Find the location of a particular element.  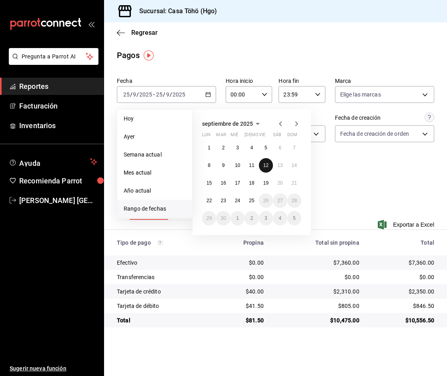

button: Regresar is located at coordinates (137, 32).